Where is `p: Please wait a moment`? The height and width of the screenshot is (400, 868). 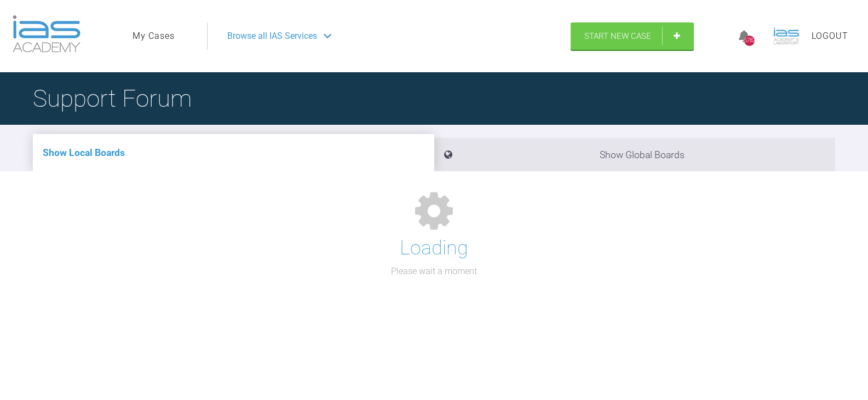 p: Please wait a moment is located at coordinates (434, 271).